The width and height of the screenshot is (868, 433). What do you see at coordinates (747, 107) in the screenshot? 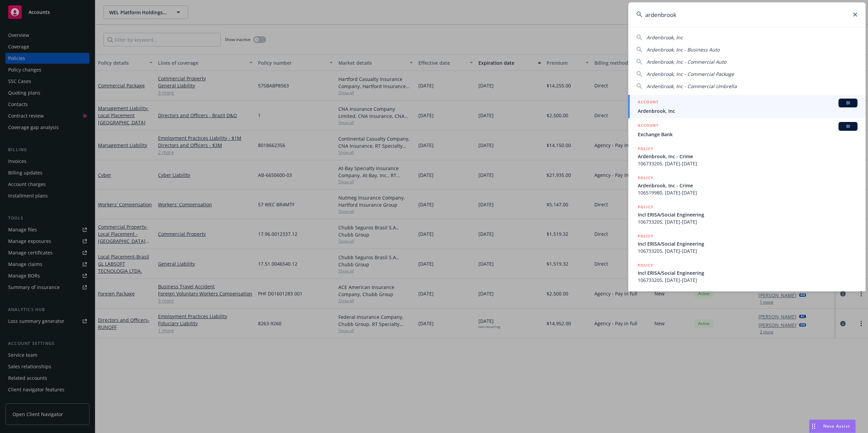
I see `a: ACCOUNTBIArdenbrook, Inc` at bounding box center [747, 107].